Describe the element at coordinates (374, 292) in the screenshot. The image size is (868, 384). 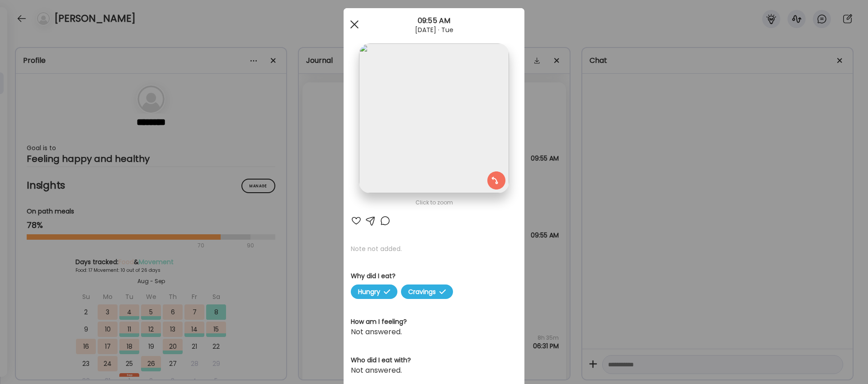
I see `span: Hungry` at that location.